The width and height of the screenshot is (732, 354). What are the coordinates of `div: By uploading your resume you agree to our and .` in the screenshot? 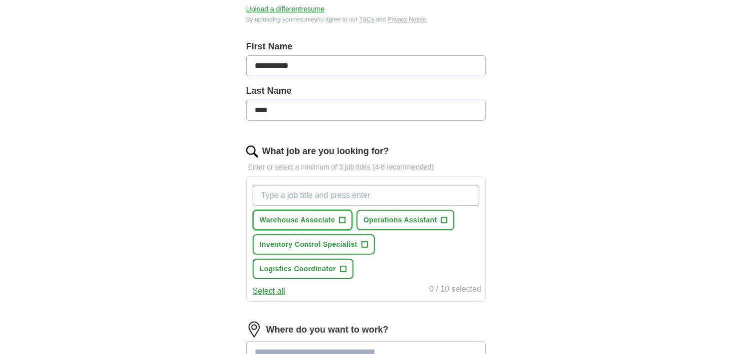 It's located at (366, 19).